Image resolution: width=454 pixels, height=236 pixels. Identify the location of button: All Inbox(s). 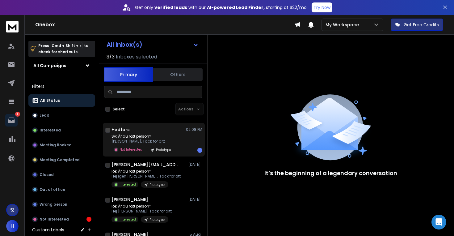
(153, 45).